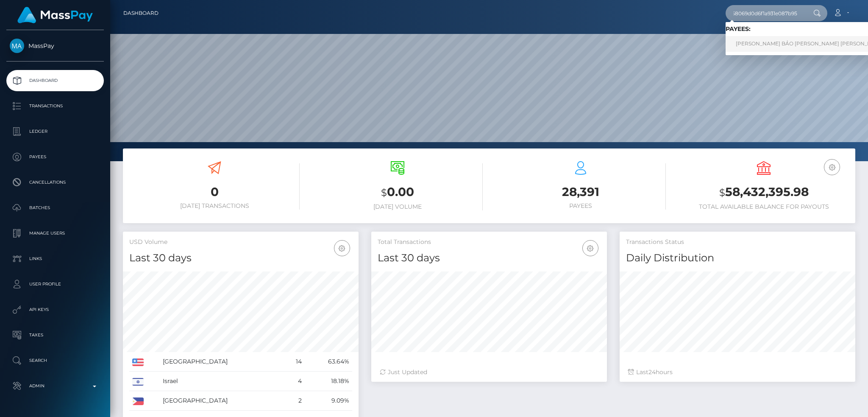 The width and height of the screenshot is (868, 417). What do you see at coordinates (737, 372) in the screenshot?
I see `div: Last hours` at bounding box center [737, 372].